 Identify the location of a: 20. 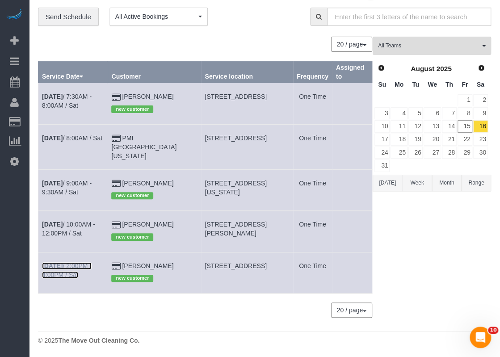
(432, 139).